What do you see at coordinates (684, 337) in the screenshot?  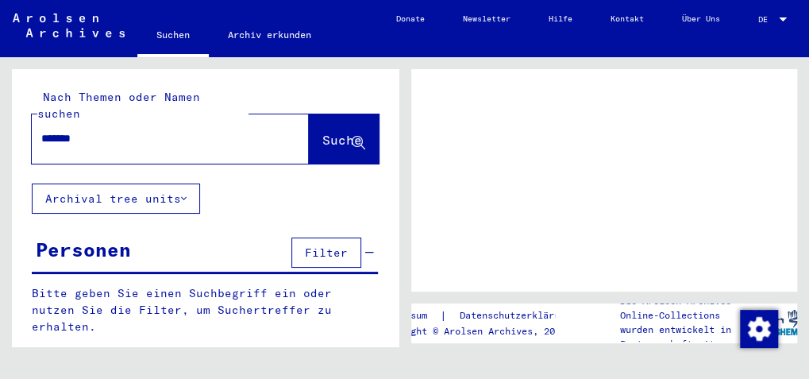 I see `p: wurden entwickelt in Partnerschaft mit` at bounding box center [684, 337].